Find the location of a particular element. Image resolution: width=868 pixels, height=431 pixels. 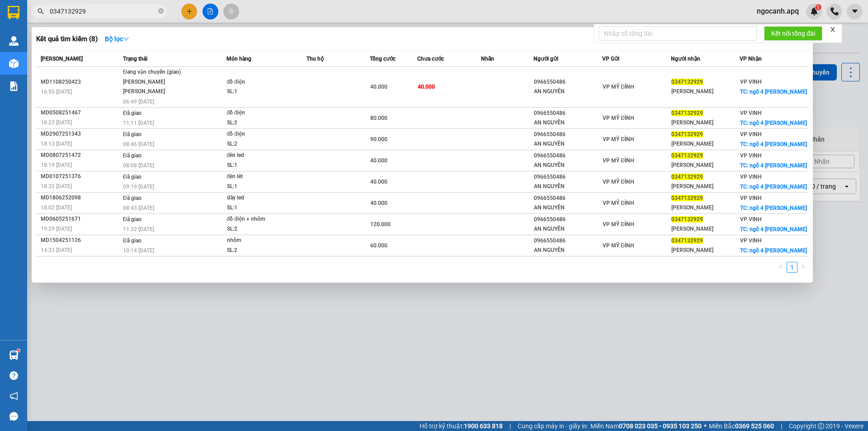

span: down is located at coordinates (126, 39).